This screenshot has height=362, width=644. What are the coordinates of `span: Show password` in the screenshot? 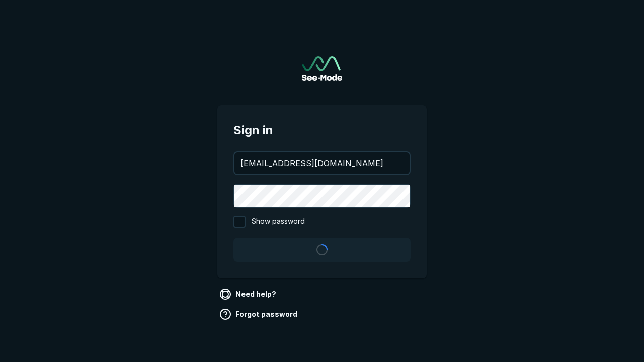 It's located at (278, 222).